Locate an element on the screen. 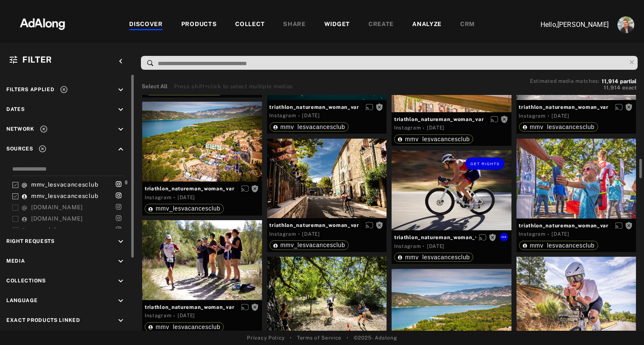 This screenshot has width=644, height=345. span: Exact Products Linked is located at coordinates (43, 320).